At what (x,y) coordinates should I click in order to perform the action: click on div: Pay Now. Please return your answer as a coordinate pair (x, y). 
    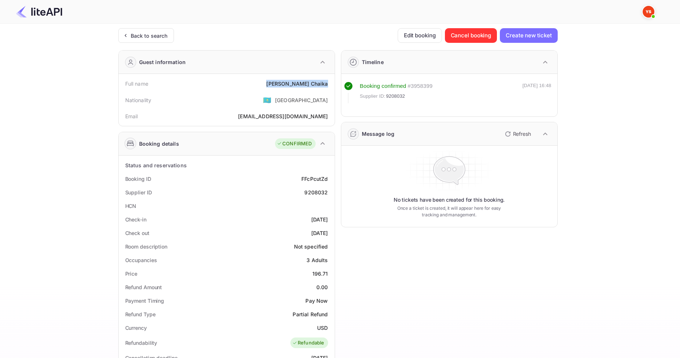
    Looking at the image, I should click on (317, 301).